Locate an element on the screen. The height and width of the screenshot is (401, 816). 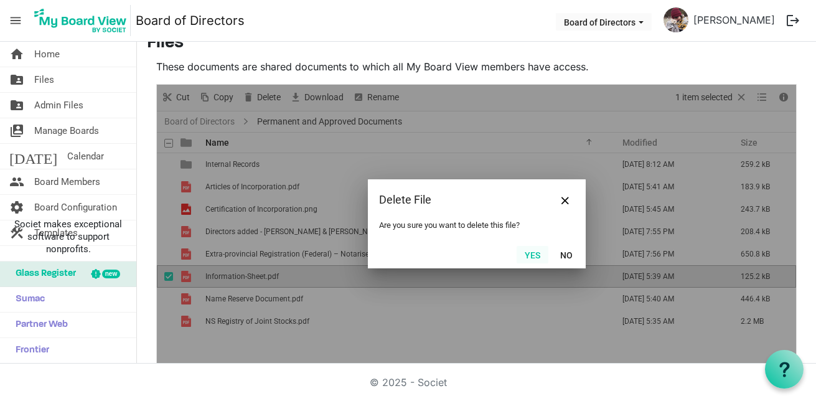
button: Close is located at coordinates (565, 200).